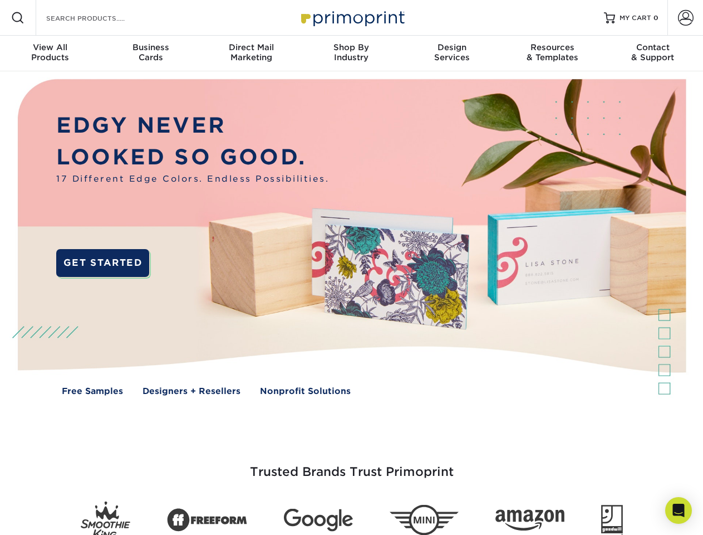  What do you see at coordinates (102, 263) in the screenshot?
I see `a: GET STARTED` at bounding box center [102, 263].